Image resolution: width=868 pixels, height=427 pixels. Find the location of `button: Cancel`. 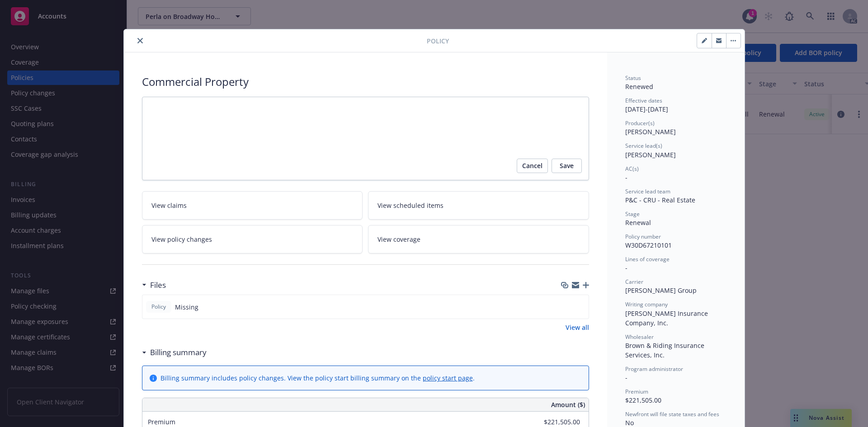

button: Cancel is located at coordinates (532, 166).